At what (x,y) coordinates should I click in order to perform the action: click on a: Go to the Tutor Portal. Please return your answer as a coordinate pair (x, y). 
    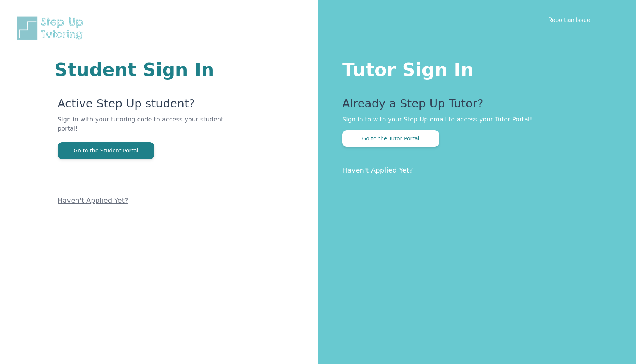
    Looking at the image, I should click on (391, 138).